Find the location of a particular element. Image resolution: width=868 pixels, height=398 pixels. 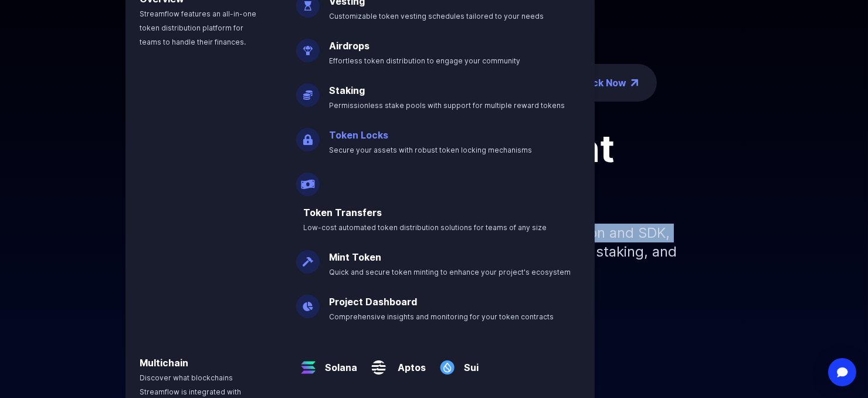

img: Airdrops is located at coordinates (308, 46).